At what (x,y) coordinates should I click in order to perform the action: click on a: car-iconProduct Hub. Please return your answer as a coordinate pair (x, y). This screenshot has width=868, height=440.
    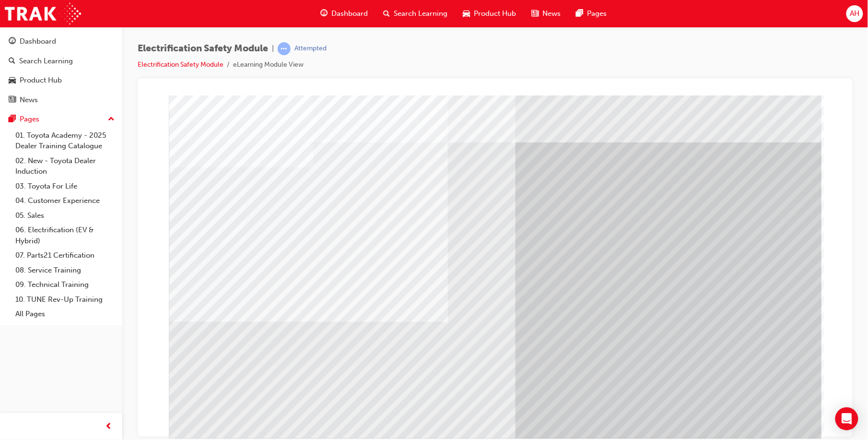
    Looking at the image, I should click on (490, 14).